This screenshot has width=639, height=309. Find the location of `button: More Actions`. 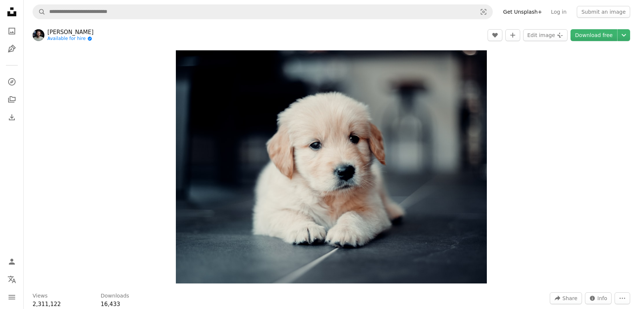

button: More Actions is located at coordinates (622, 298).